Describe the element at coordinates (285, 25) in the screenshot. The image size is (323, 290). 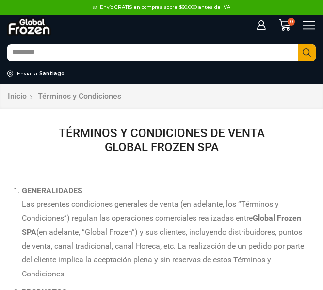
I see `a: 0` at that location.